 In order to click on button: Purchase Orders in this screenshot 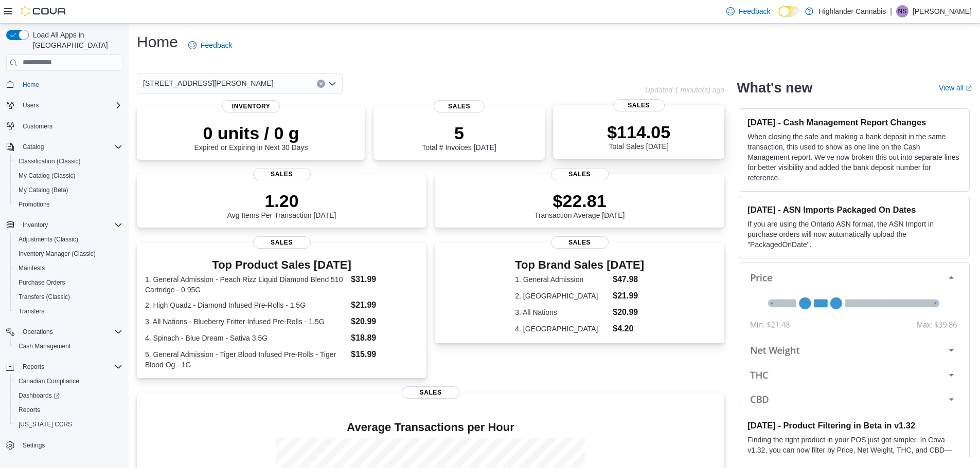, I will do `click(68, 283)`.